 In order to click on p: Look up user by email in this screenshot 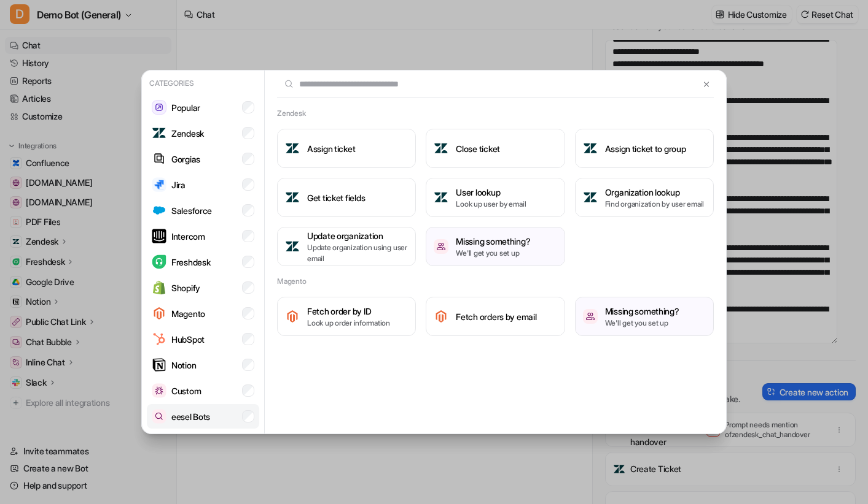, I will do `click(491, 204)`.